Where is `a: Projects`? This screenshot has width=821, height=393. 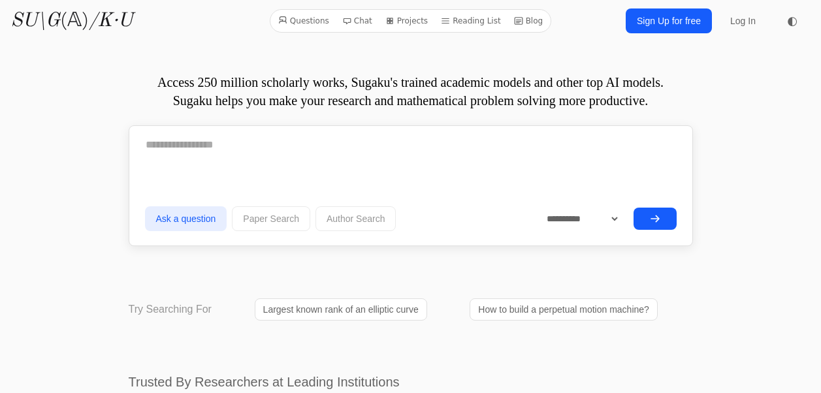
a: Projects is located at coordinates (406, 21).